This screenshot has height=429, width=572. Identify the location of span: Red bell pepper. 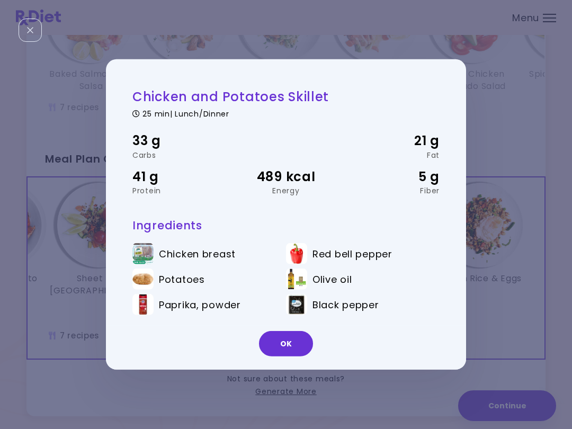
(352, 254).